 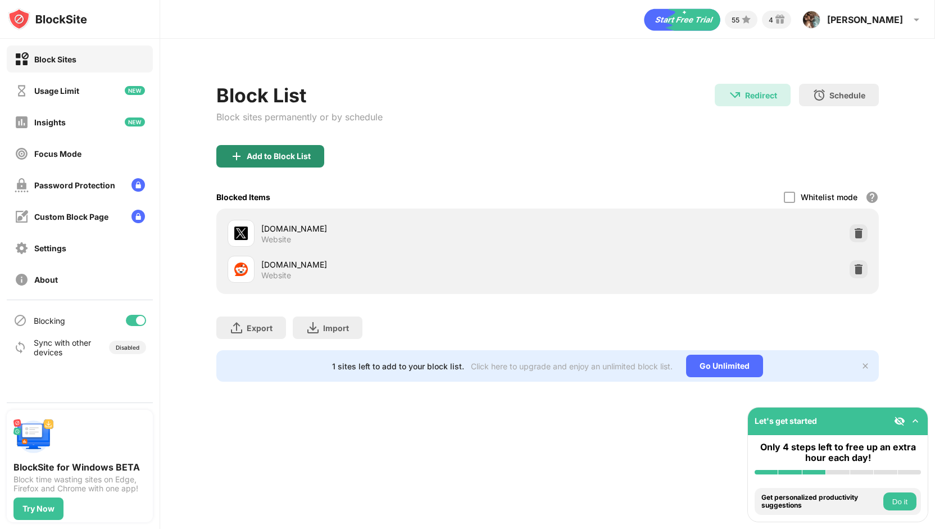 What do you see at coordinates (812, 20) in the screenshot?
I see `img: ACg8ocJPmDwYQKeU77jRus5JlRIapQt4vTLur14O2MT3MkrvJ5IGrwWo=s96-c` at bounding box center [812, 20].